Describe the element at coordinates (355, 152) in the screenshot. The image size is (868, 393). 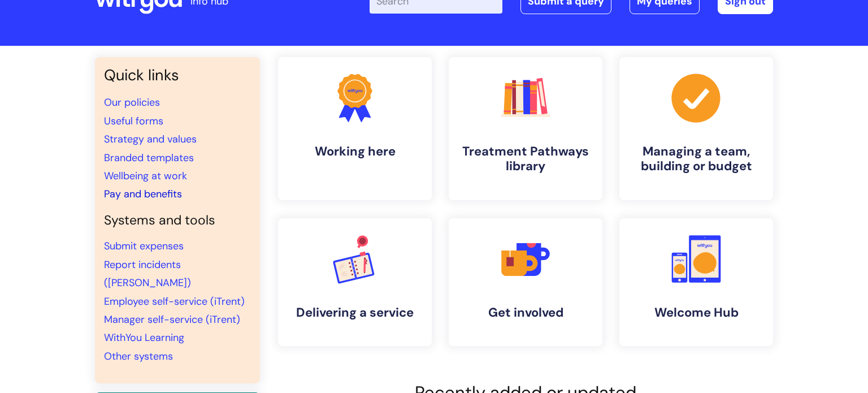
I see `h4: Working here` at that location.